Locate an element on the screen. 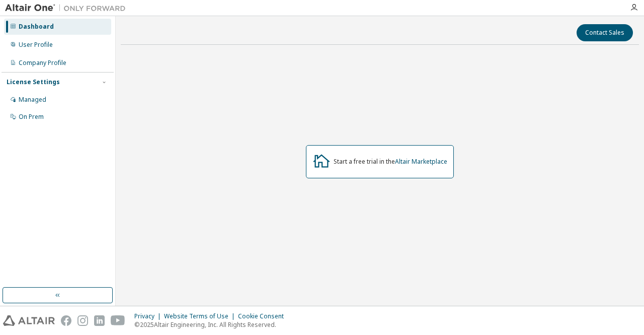  p: © 2025 Altair Engineering, Inc. All Rights Reserved. is located at coordinates (212, 324).